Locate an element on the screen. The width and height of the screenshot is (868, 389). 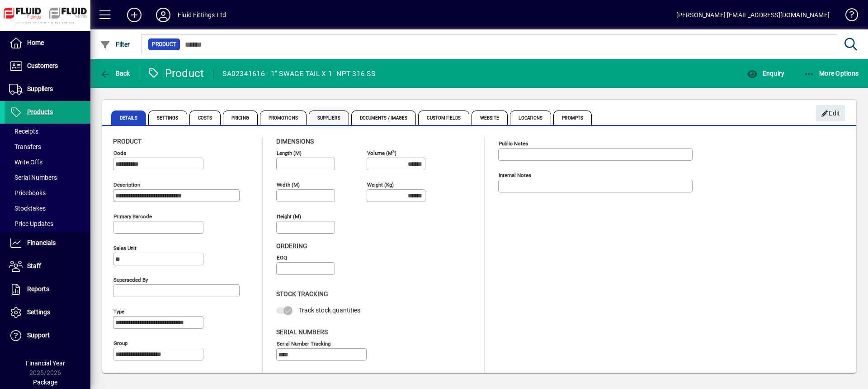
a: Serial Numbers is located at coordinates (48, 177).